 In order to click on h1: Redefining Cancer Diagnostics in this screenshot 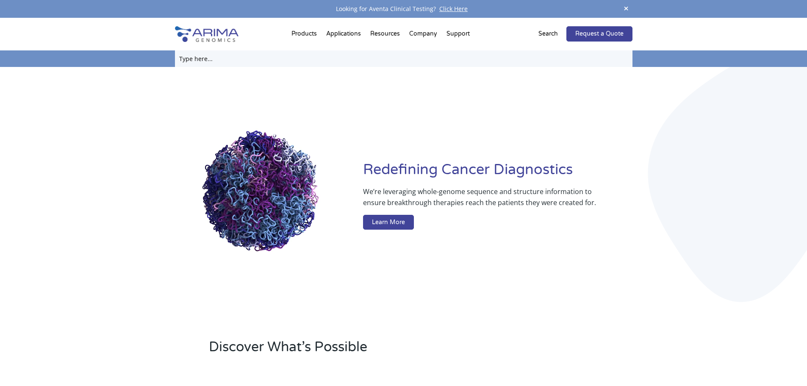, I will do `click(497, 173)`.